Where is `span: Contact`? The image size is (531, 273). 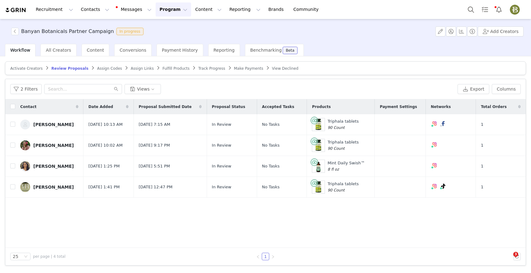
span: Contact is located at coordinates (28, 107).